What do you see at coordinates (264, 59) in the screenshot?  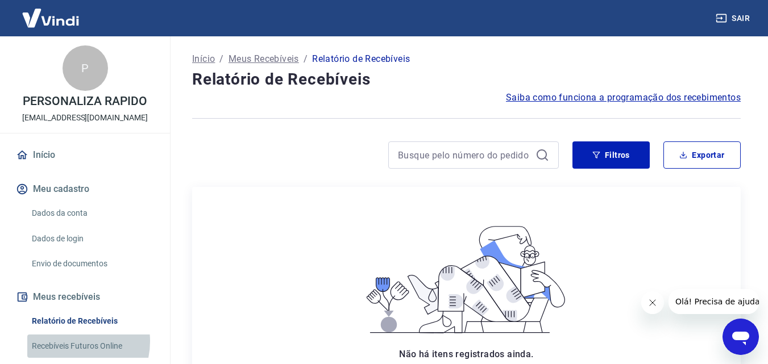 I see `p: Meus Recebíveis` at bounding box center [264, 59].